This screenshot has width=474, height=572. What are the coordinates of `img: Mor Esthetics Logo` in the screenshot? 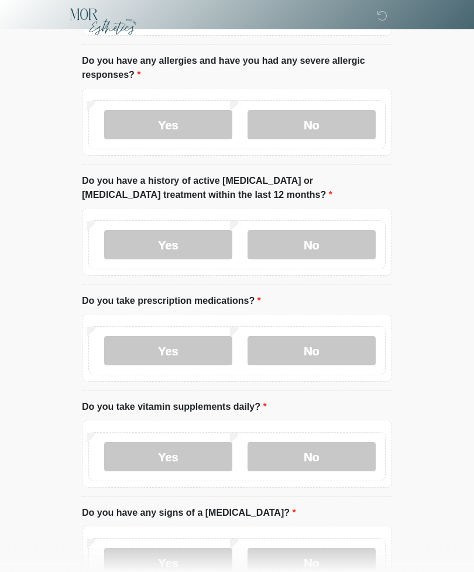 It's located at (103, 22).